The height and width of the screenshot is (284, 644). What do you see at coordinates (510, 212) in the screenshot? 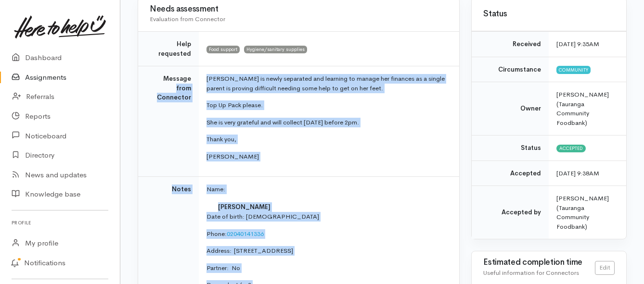
I see `td: Accepted by` at bounding box center [510, 212].